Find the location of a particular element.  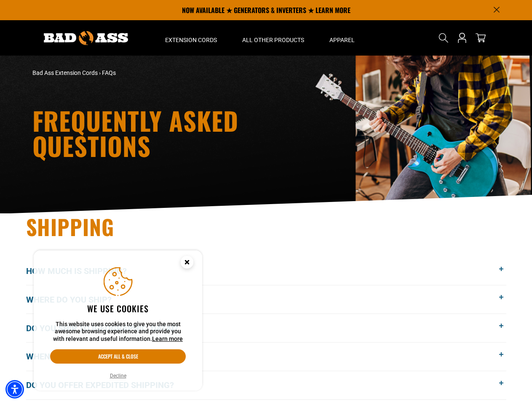

a: Bad Ass Extension Cords is located at coordinates (65, 73).